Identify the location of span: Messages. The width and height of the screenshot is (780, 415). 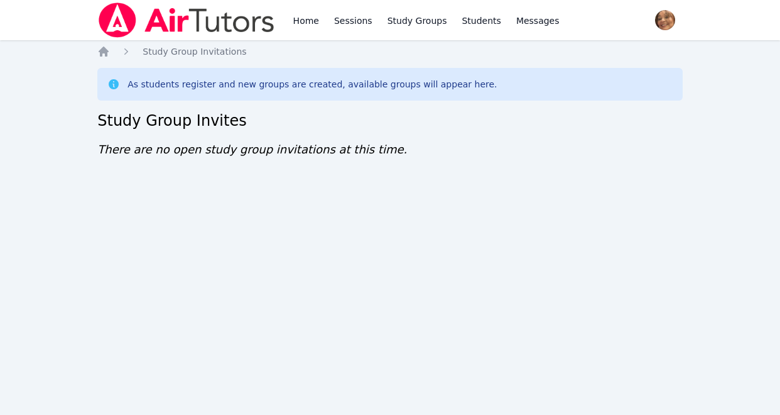
(538, 21).